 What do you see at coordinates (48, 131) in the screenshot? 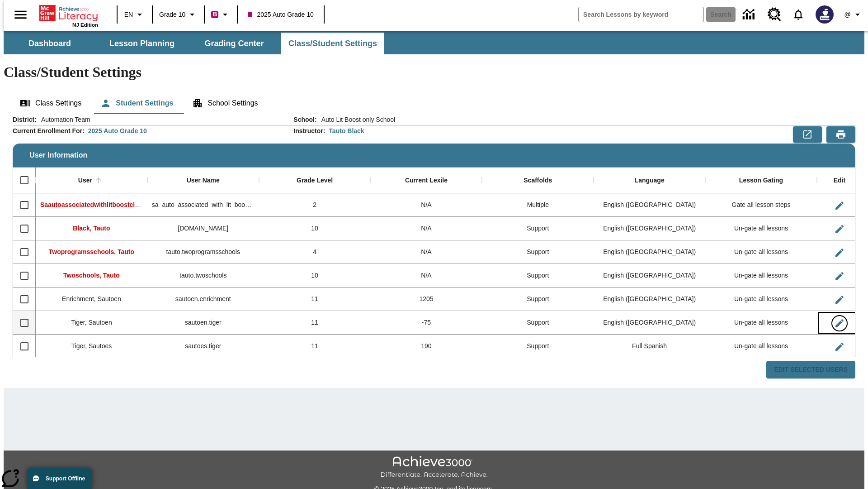
I see `h2: Current Enrollment For :` at bounding box center [48, 131].